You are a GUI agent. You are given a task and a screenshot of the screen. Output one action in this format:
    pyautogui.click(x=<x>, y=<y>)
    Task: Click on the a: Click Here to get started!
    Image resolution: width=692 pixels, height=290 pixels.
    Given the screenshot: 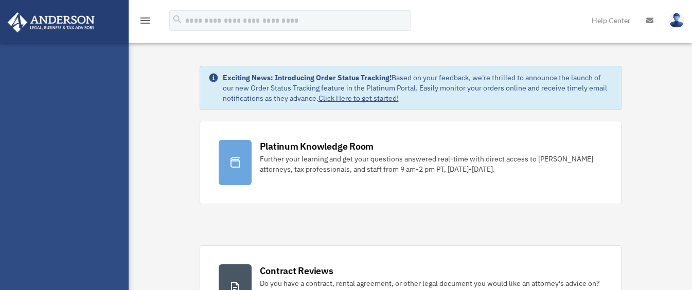 What is the action you would take?
    pyautogui.click(x=359, y=98)
    